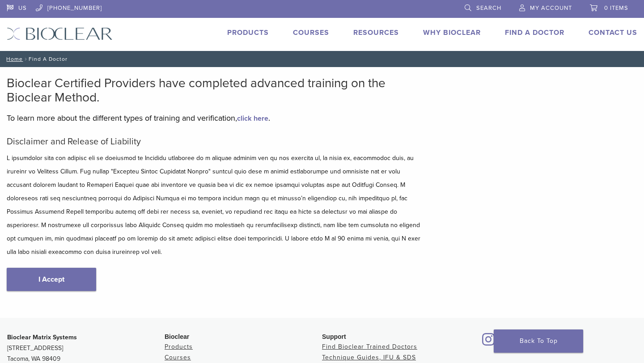 This screenshot has width=644, height=363. Describe the element at coordinates (215, 118) in the screenshot. I see `p: To learn more about the different types of training and verification, .` at that location.